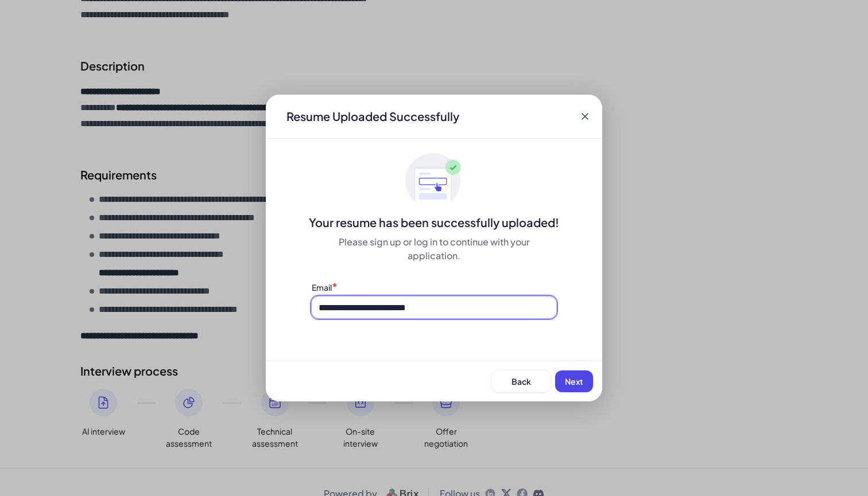 The width and height of the screenshot is (868, 496). Describe the element at coordinates (434, 222) in the screenshot. I see `div: Your resume has been successfully uploaded!` at that location.